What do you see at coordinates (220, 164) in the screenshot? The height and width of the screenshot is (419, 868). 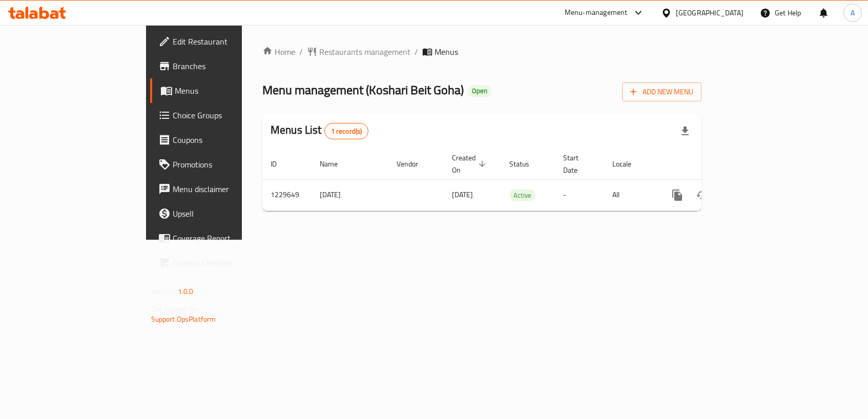 I see `a: Promotions` at bounding box center [220, 164].